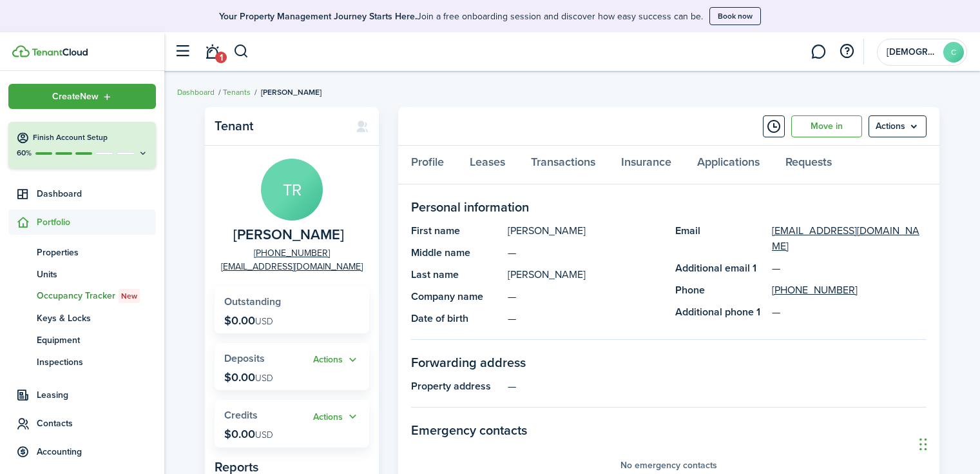 The width and height of the screenshot is (980, 474). I want to click on a: Units, so click(82, 274).